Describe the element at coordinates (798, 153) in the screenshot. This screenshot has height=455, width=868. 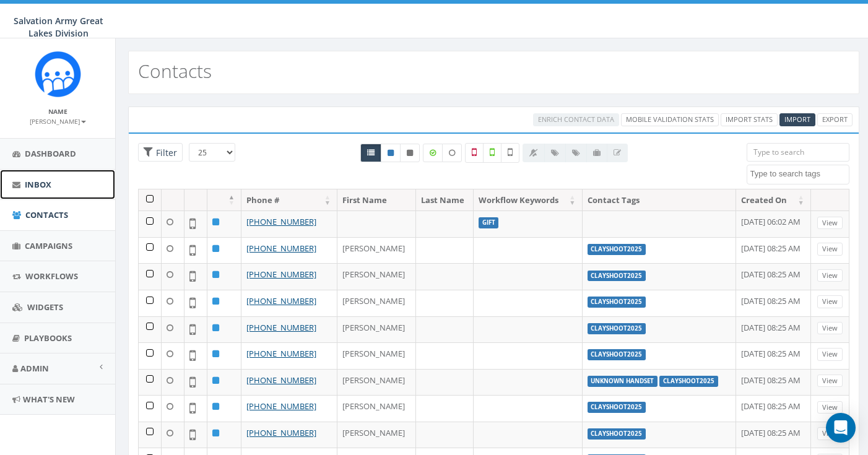
I see `input: Type to search` at that location.